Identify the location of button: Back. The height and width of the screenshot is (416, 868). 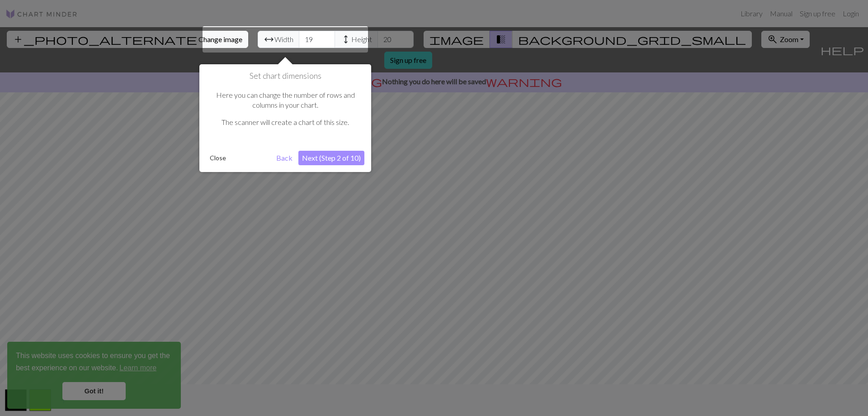
(285, 158).